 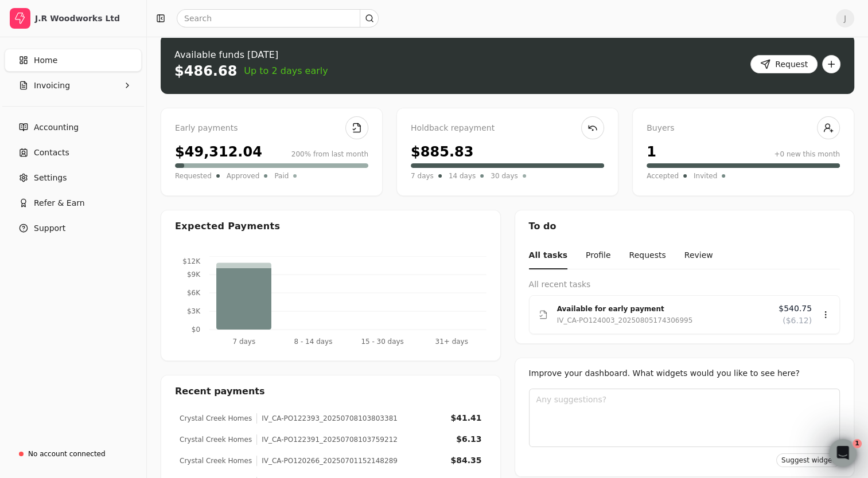 What do you see at coordinates (85, 18) in the screenshot?
I see `div: J.R Woodworks Ltd` at bounding box center [85, 18].